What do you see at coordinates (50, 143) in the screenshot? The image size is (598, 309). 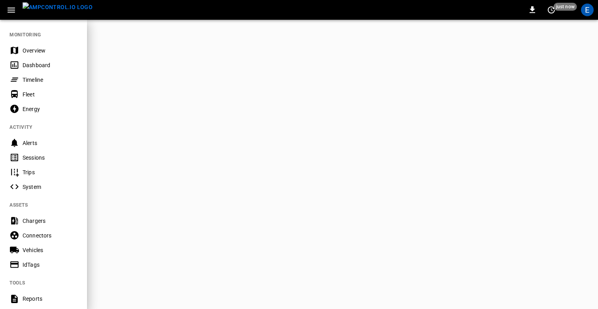 I see `div: Alerts` at bounding box center [50, 143].